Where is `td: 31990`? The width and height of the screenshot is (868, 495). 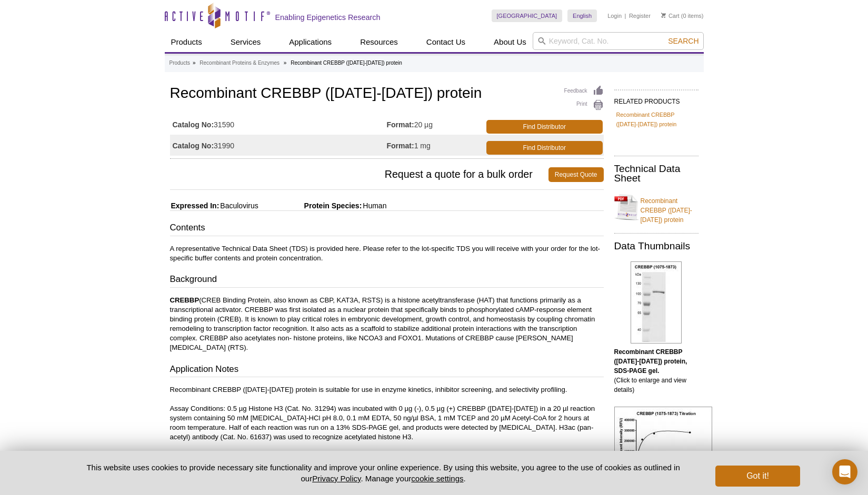 td: 31990 is located at coordinates (278, 145).